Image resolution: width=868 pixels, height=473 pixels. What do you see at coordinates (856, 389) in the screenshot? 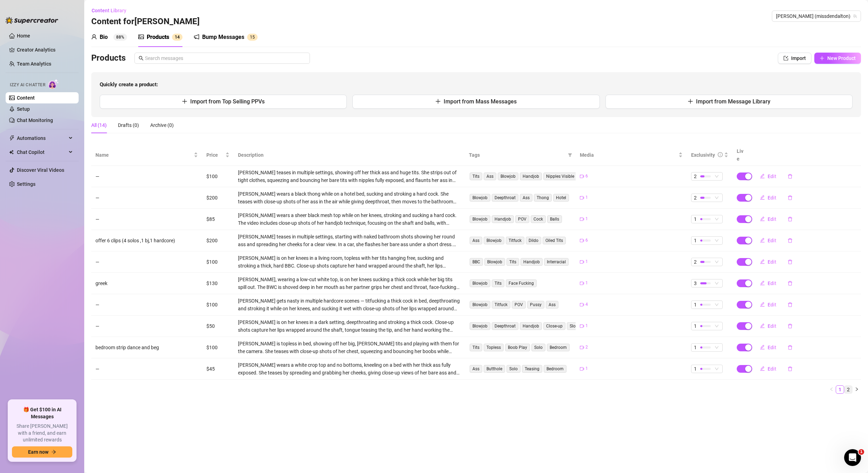
I see `span: right` at bounding box center [856, 389].